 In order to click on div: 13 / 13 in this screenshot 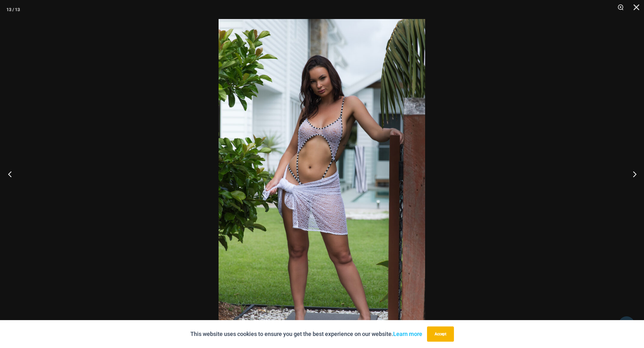, I will do `click(13, 10)`.